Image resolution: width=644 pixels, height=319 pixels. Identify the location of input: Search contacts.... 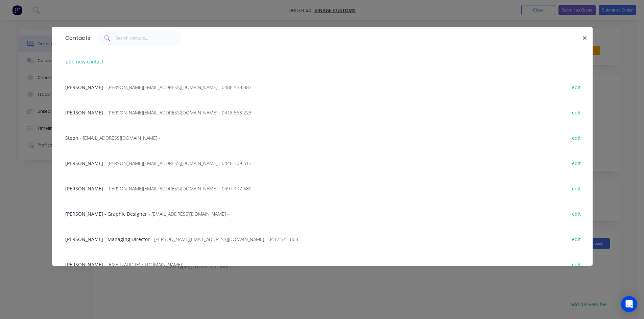
(149, 38).